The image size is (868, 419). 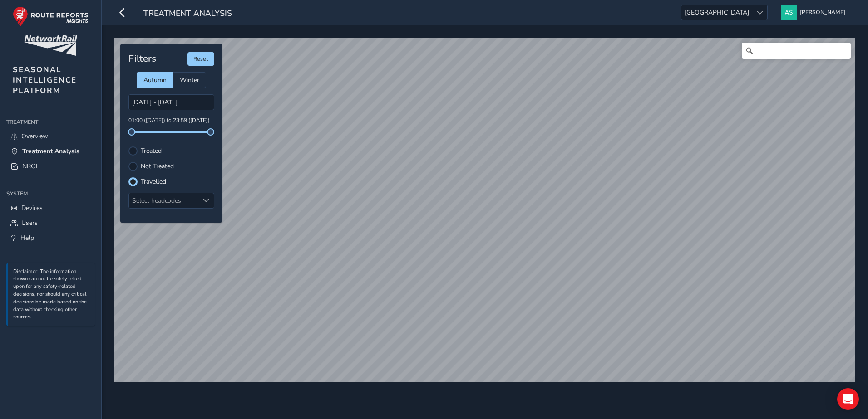 What do you see at coordinates (51, 151) in the screenshot?
I see `a: Treatment Analysis` at bounding box center [51, 151].